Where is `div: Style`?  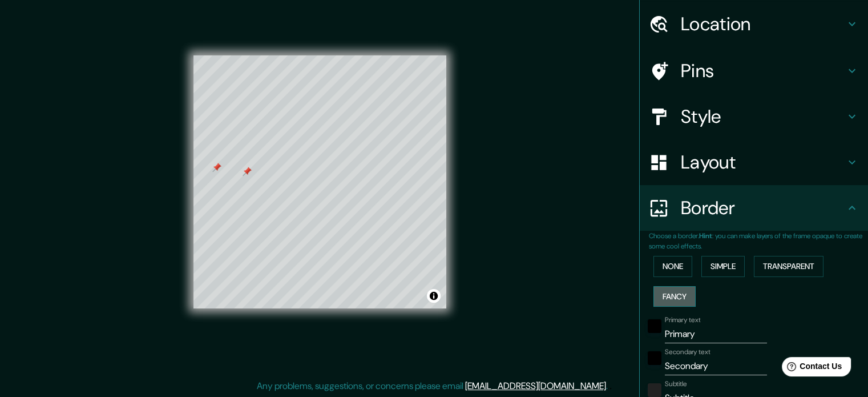
div: Style is located at coordinates (754, 117).